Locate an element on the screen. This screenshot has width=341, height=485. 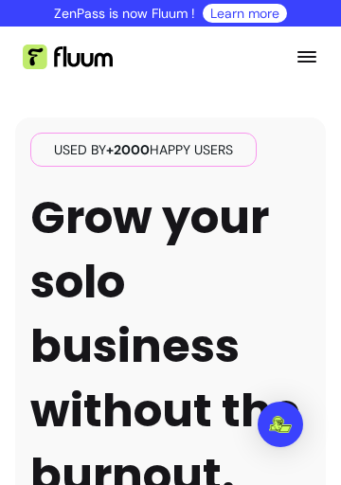
img: Fluum Logo is located at coordinates (67, 57).